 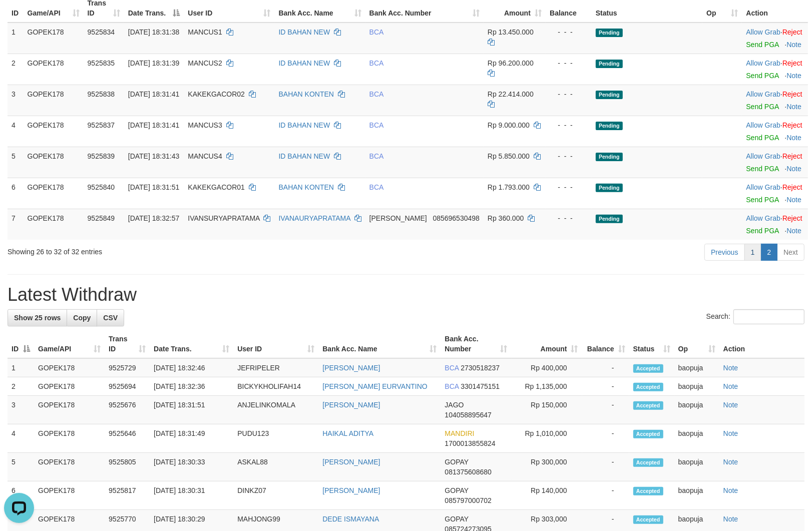 I want to click on span: Pending, so click(x=609, y=95).